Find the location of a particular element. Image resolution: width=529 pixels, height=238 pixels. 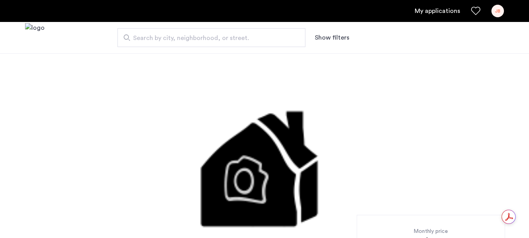

a: Cazamio logo is located at coordinates (35, 38).